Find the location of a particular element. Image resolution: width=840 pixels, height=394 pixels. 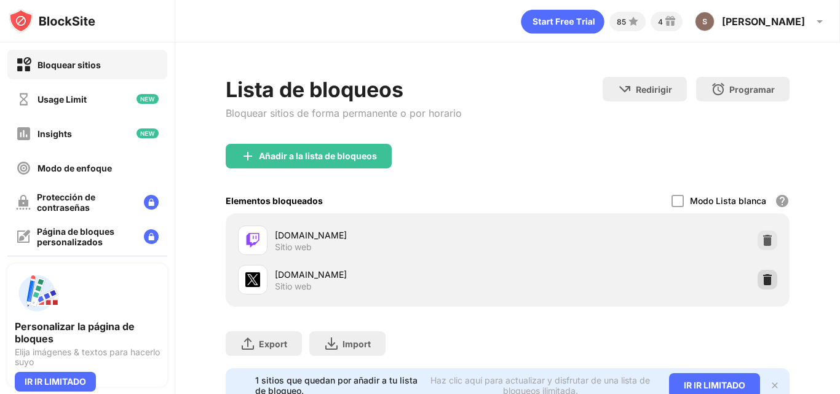

img: focus-off.svg is located at coordinates (23, 168).